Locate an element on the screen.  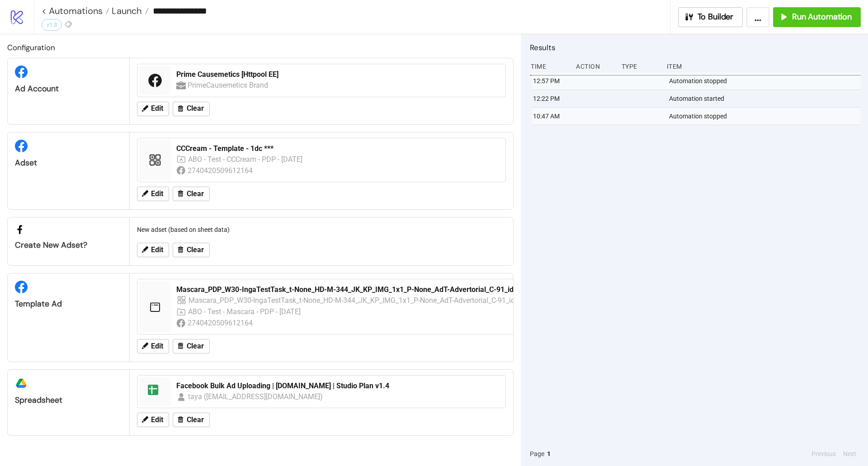
div: 12:22 PM is located at coordinates (552, 99).